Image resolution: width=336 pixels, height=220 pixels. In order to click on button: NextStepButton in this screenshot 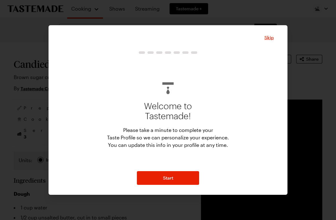, I will do `click(168, 178)`.